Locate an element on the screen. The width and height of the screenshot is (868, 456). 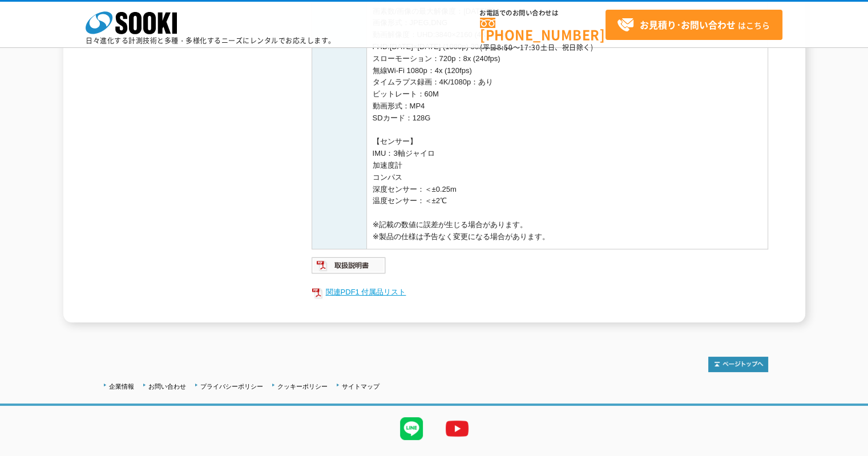
a: 取扱説明書 is located at coordinates (348, 268).